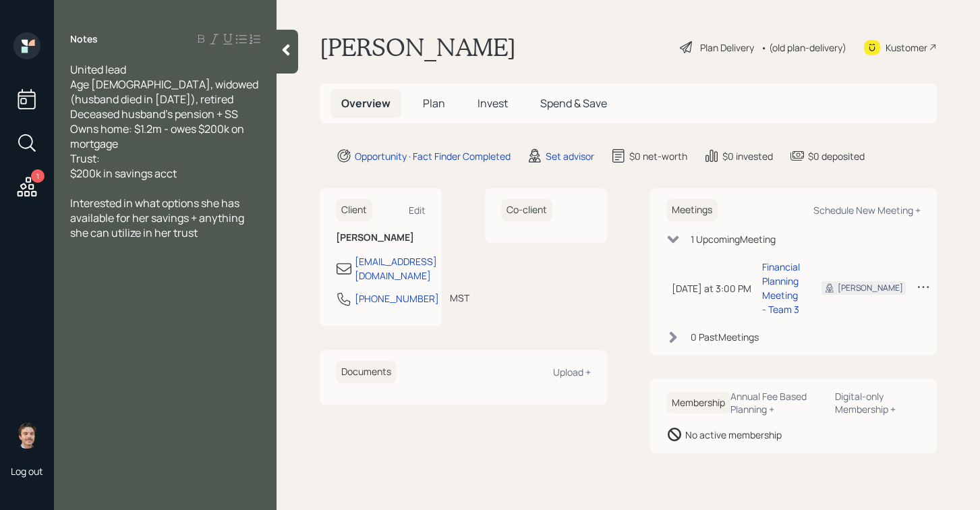 The width and height of the screenshot is (980, 510). I want to click on h6: Membership, so click(698, 403).